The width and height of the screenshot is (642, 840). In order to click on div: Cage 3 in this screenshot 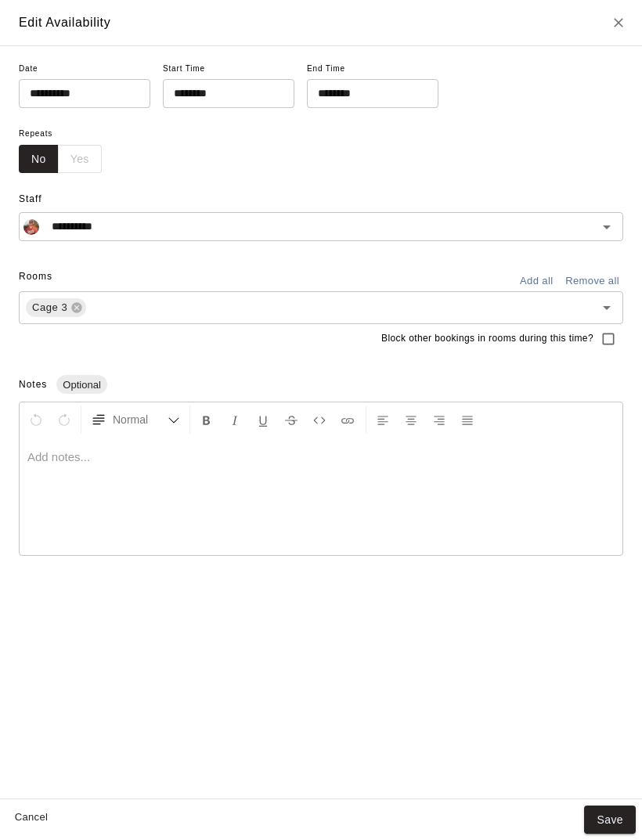, I will do `click(56, 308)`.